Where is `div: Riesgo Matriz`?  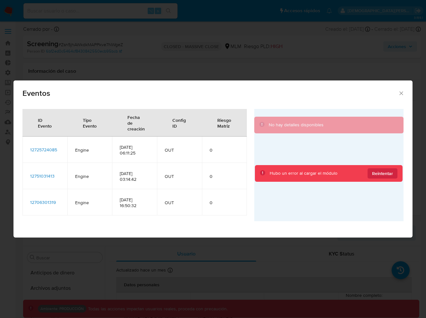 div: Riesgo Matriz is located at coordinates (224, 123).